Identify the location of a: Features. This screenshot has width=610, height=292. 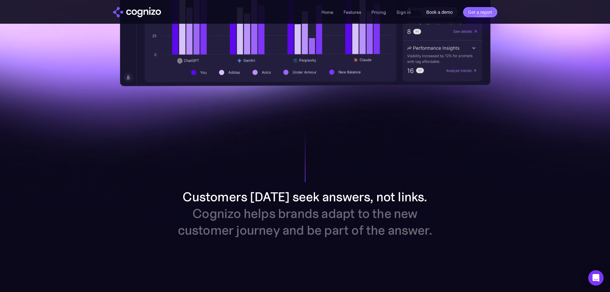
(352, 12).